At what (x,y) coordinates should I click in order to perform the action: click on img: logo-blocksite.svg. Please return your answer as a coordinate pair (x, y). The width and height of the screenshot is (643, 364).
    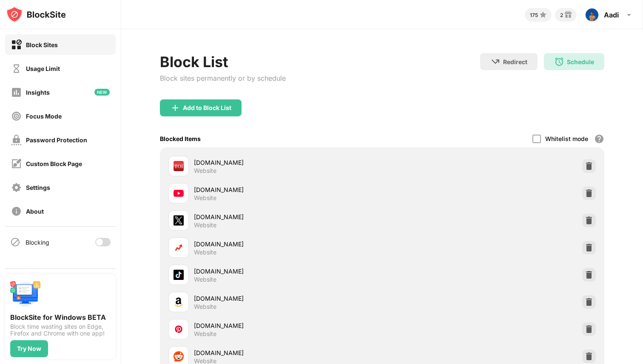
    Looking at the image, I should click on (36, 14).